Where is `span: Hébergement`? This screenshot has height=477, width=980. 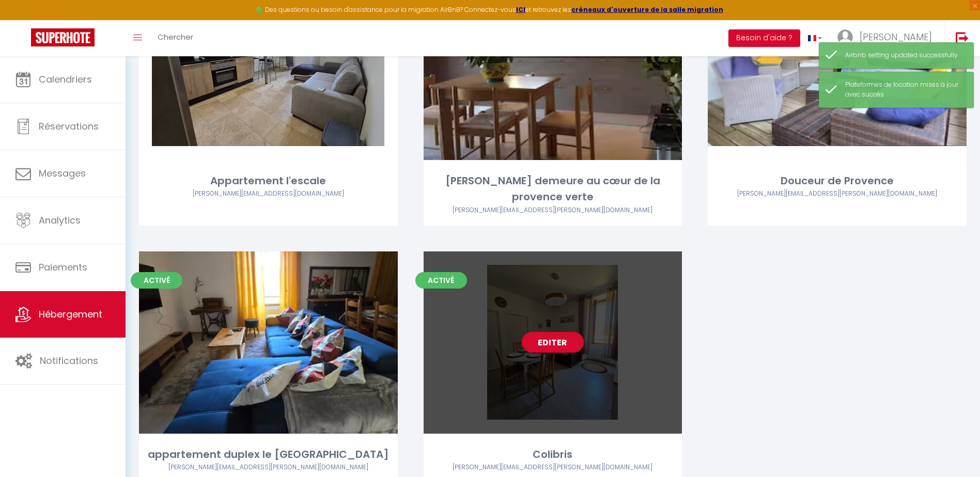 span: Hébergement is located at coordinates (70, 314).